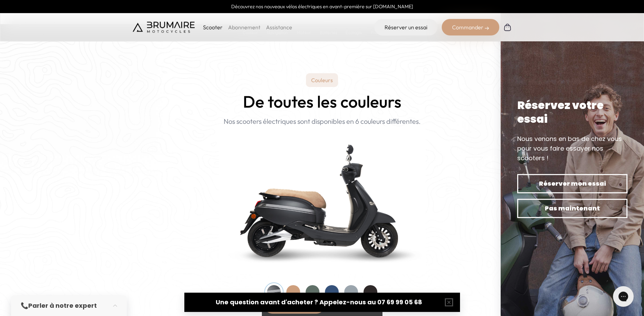 This screenshot has width=644, height=316. What do you see at coordinates (279, 27) in the screenshot?
I see `a: Assistance` at bounding box center [279, 27].